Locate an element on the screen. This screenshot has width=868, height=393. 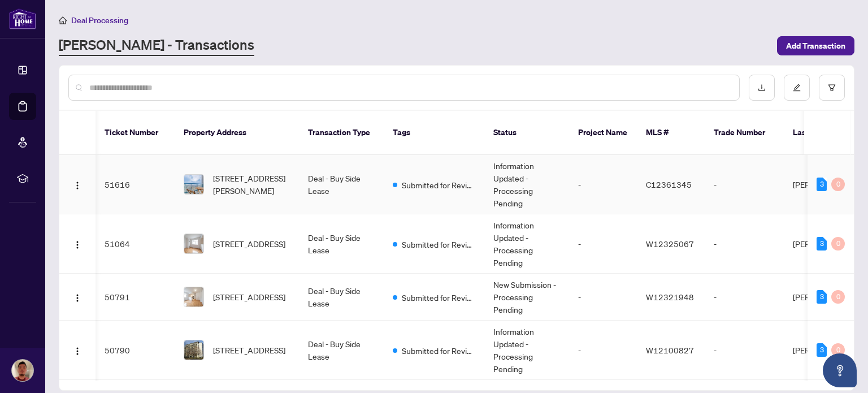
span: W12100827 is located at coordinates (670, 350).